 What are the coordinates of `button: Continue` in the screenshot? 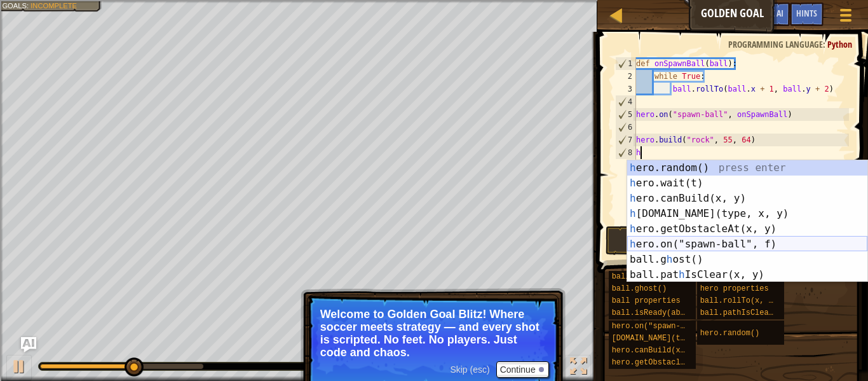 It's located at (523, 370).